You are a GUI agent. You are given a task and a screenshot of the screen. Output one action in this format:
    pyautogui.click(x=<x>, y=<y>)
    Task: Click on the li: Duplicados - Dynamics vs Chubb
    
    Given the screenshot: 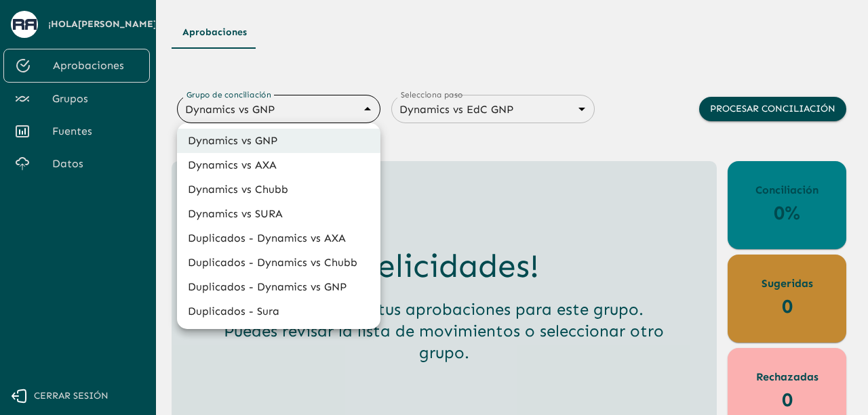 What is the action you would take?
    pyautogui.click(x=279, y=263)
    